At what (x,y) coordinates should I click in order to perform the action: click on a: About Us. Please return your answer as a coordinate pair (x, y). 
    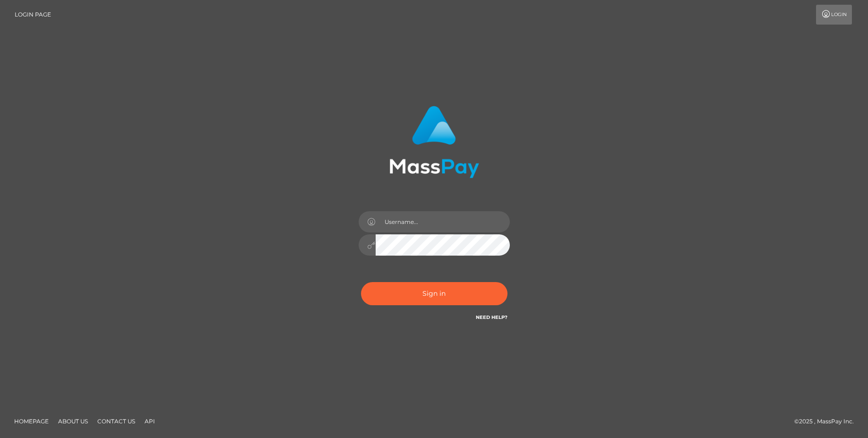
    Looking at the image, I should click on (73, 421).